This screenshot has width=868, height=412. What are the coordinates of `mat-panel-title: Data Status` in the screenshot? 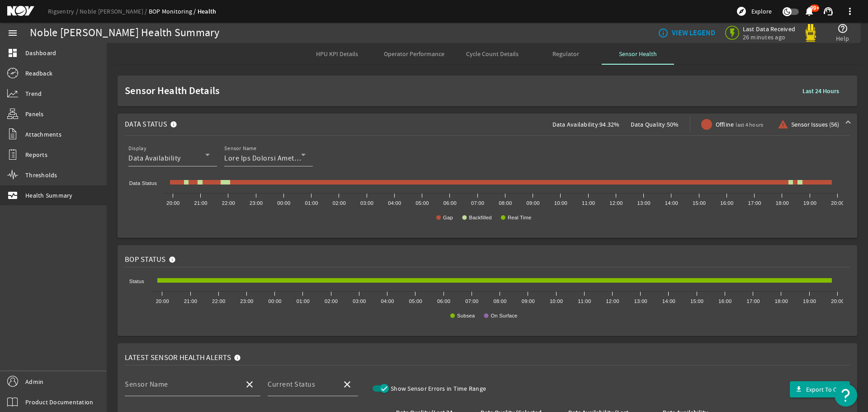 It's located at (153, 124).